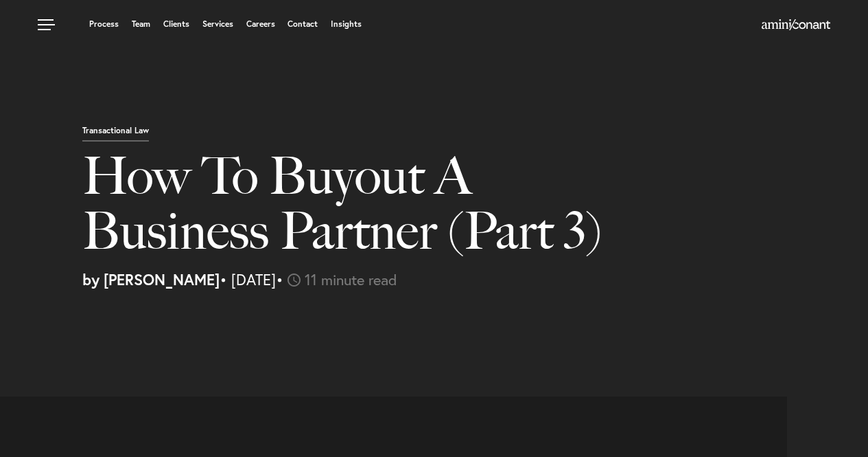  What do you see at coordinates (353, 210) in the screenshot?
I see `h1: How To Buyout A Business Partner (Part 3)` at bounding box center [353, 210].